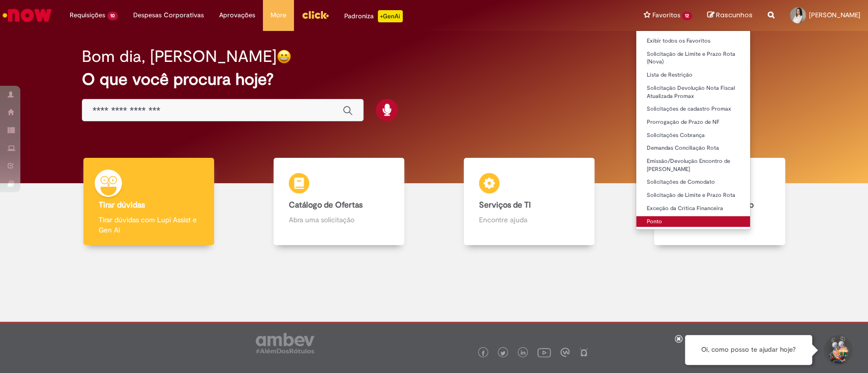 This screenshot has height=373, width=868. What do you see at coordinates (693, 41) in the screenshot?
I see `a: Exibir todos os Favoritos` at bounding box center [693, 41].